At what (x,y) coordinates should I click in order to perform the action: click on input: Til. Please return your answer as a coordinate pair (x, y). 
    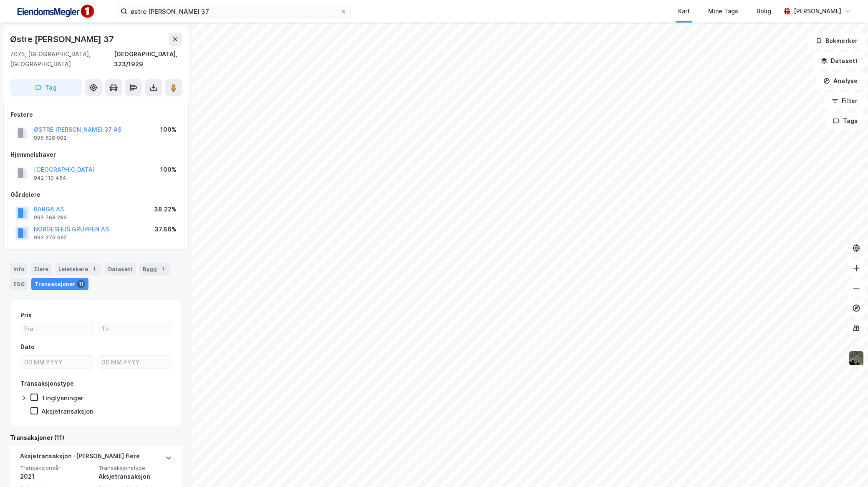
    Looking at the image, I should click on (135, 328).